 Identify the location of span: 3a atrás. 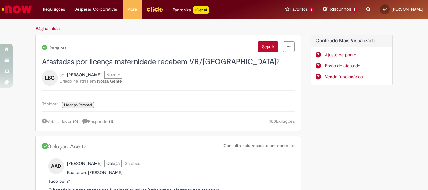
(132, 163).